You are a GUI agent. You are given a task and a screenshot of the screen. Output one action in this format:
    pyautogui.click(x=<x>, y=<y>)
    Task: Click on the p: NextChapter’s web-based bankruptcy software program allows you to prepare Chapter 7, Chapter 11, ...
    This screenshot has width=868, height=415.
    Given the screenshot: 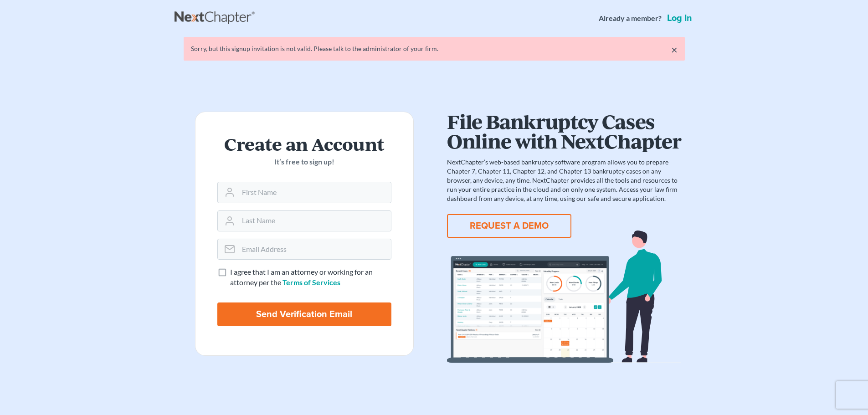 What is the action you would take?
    pyautogui.click(x=564, y=181)
    